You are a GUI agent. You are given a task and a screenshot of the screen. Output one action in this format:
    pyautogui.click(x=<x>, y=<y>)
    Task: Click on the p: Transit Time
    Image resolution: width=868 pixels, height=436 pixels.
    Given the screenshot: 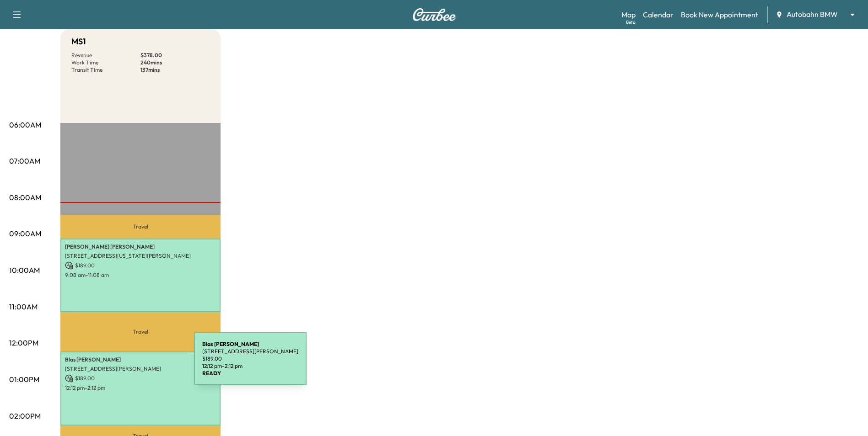 What is the action you would take?
    pyautogui.click(x=106, y=70)
    